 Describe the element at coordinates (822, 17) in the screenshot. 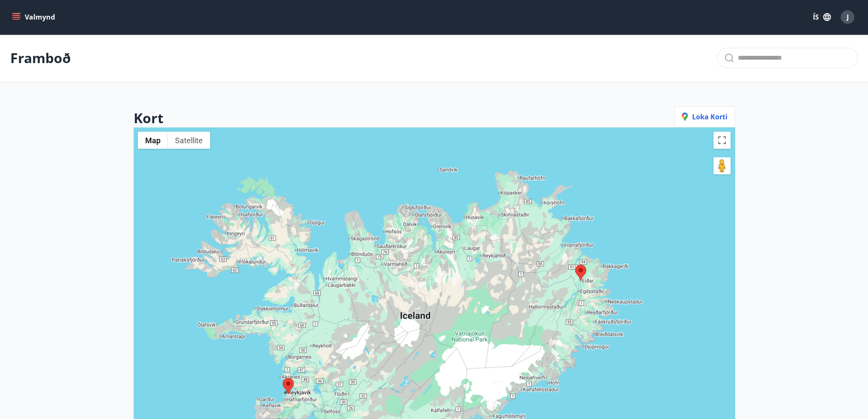

I see `button: ÍS` at that location.